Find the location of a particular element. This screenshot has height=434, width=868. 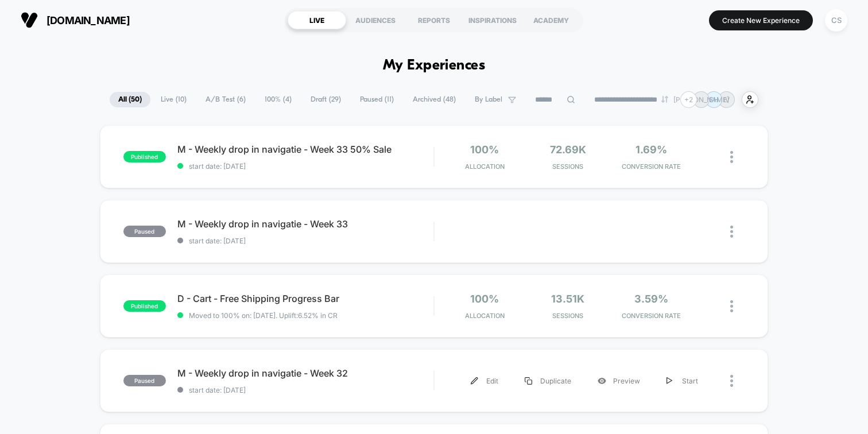

button: CS is located at coordinates (836, 20).